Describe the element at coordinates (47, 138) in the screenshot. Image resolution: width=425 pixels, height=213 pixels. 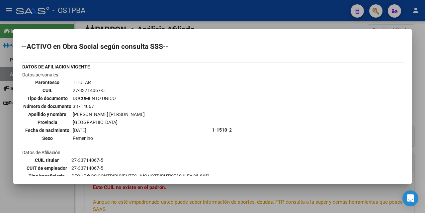
I see `th: Sexo` at that location.